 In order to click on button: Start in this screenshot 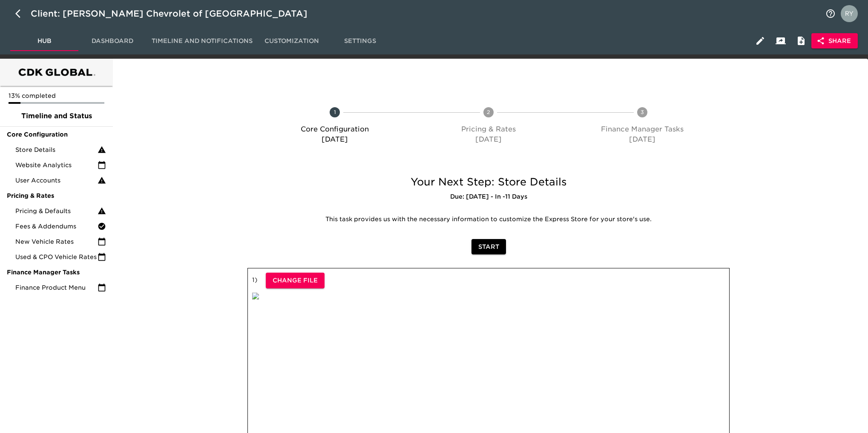, I will do `click(489, 247)`.